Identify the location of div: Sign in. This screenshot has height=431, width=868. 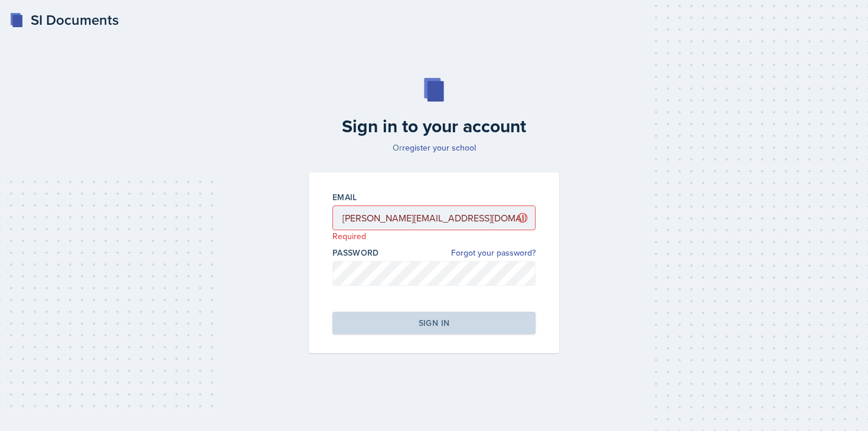
(434, 322).